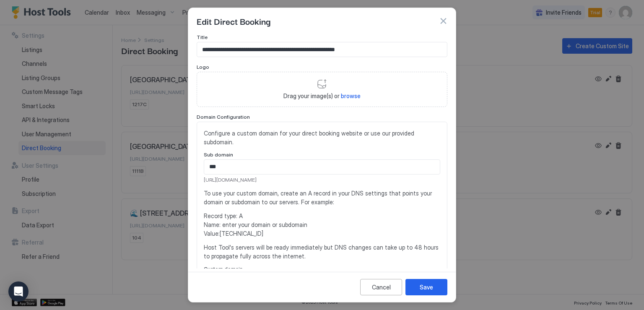 The width and height of the screenshot is (644, 310). I want to click on span: Custom domain, so click(223, 269).